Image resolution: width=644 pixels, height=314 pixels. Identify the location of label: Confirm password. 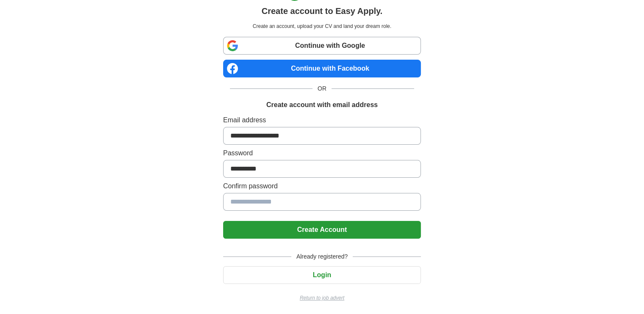
(322, 186).